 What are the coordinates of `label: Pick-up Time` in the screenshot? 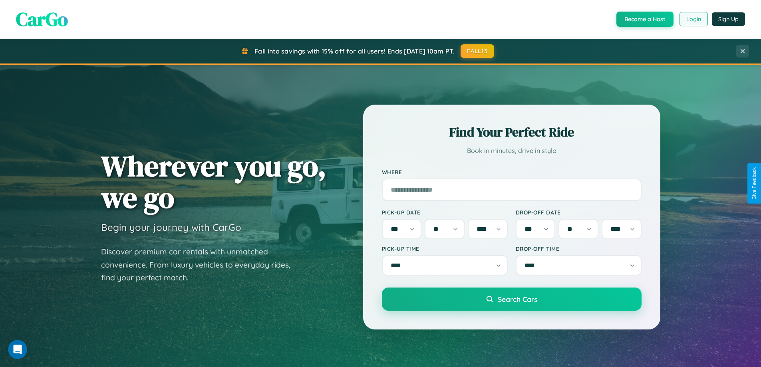 It's located at (444, 248).